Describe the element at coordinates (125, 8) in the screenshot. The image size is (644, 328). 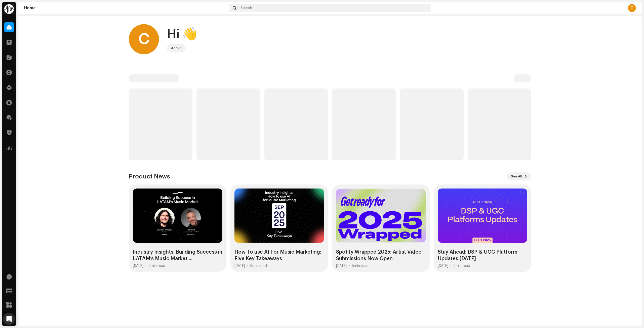
I see `div: Home` at that location.